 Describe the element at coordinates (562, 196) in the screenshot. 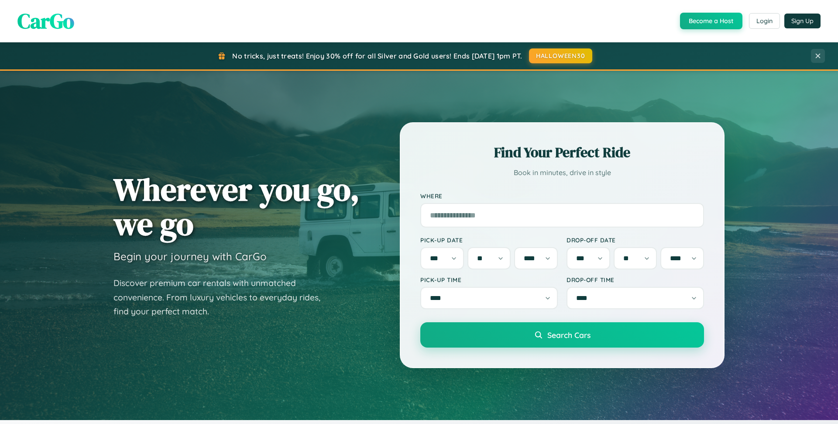

I see `label: Where` at that location.